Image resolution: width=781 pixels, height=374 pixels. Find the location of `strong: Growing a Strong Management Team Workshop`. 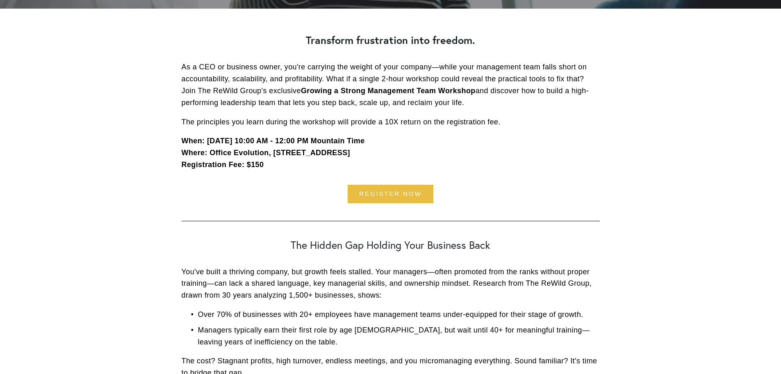

strong: Growing a Strong Management Team Workshop is located at coordinates (388, 91).